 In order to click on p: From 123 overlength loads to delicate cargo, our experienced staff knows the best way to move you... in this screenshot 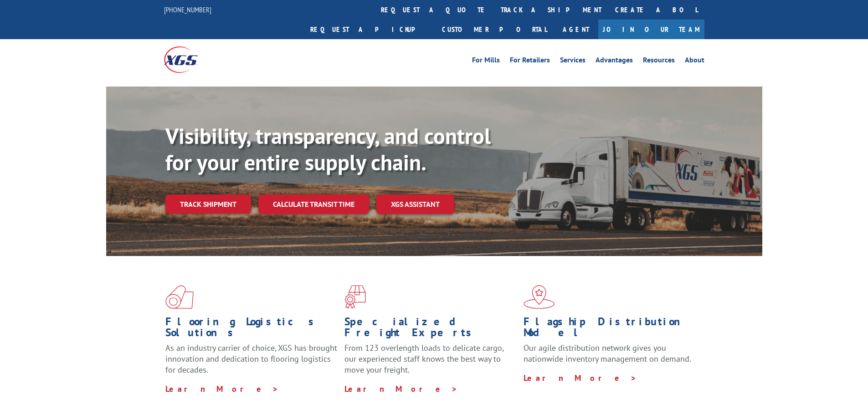, I will do `click(431, 363)`.